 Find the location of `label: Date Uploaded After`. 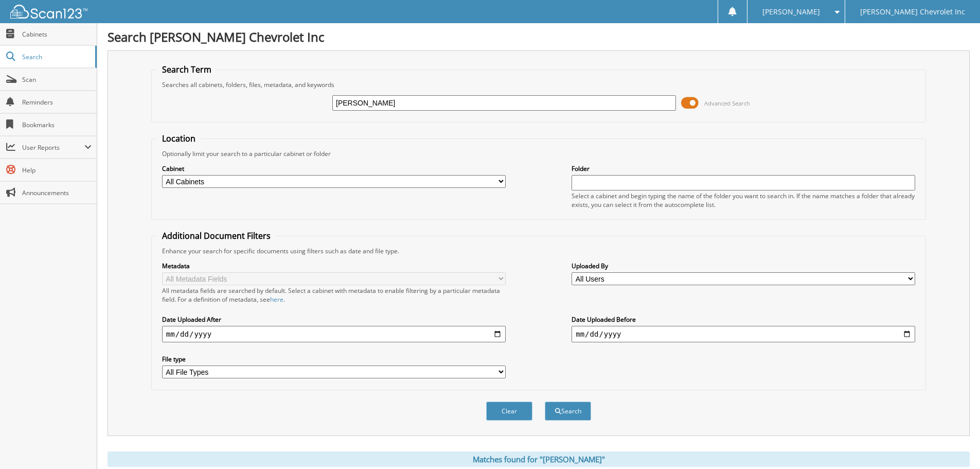

label: Date Uploaded After is located at coordinates (334, 319).